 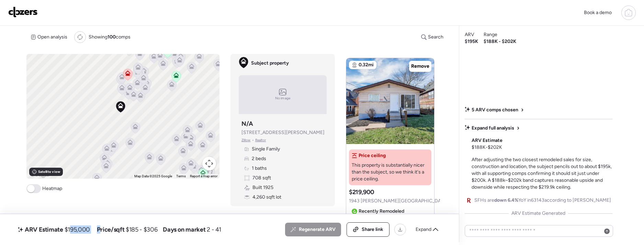 What do you see at coordinates (538, 213) in the screenshot?
I see `span: ARV Estimate Generated` at bounding box center [538, 213].